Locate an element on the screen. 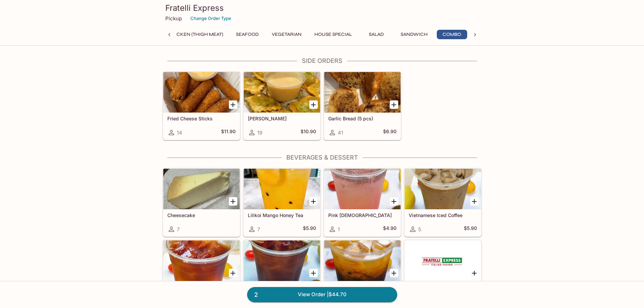  a: Cheesecake7 is located at coordinates (201, 203).